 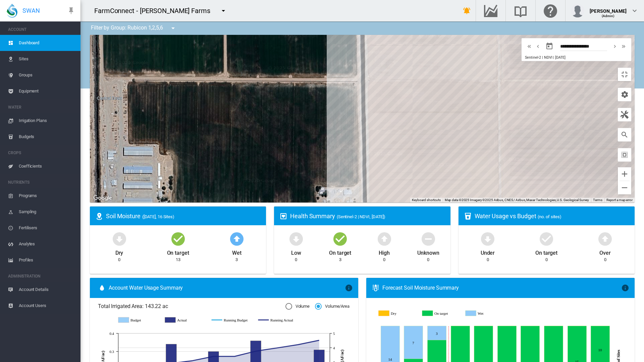 What do you see at coordinates (624, 47) in the screenshot?
I see `md-icon: icon-chevron-double-right` at bounding box center [624, 47].